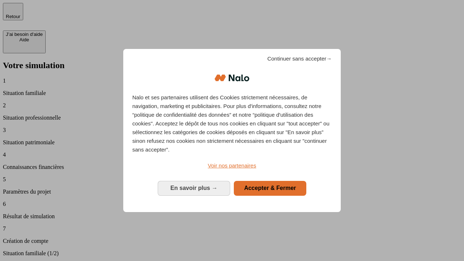  Describe the element at coordinates (270, 188) in the screenshot. I see `span: Accepter & Fermer` at that location.